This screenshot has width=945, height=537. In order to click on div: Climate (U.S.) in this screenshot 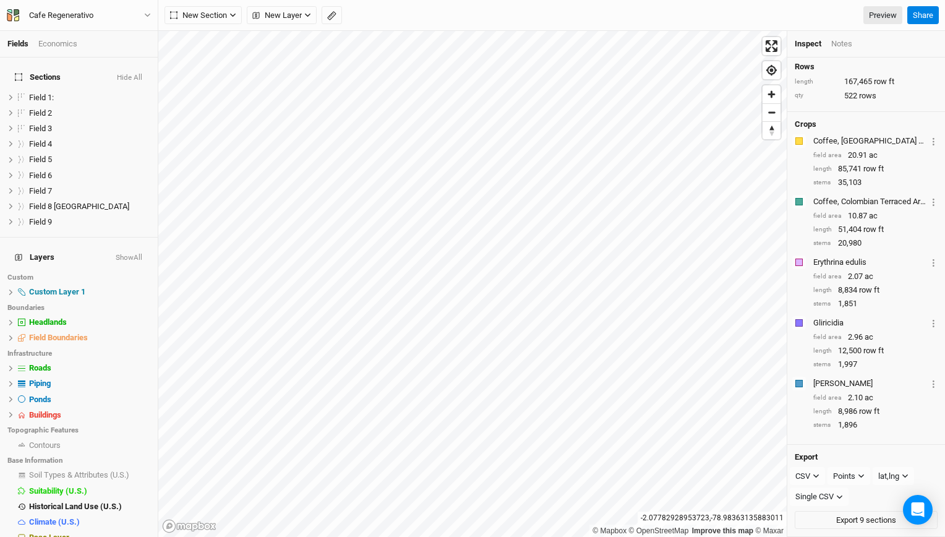, I will do `click(90, 522)`.